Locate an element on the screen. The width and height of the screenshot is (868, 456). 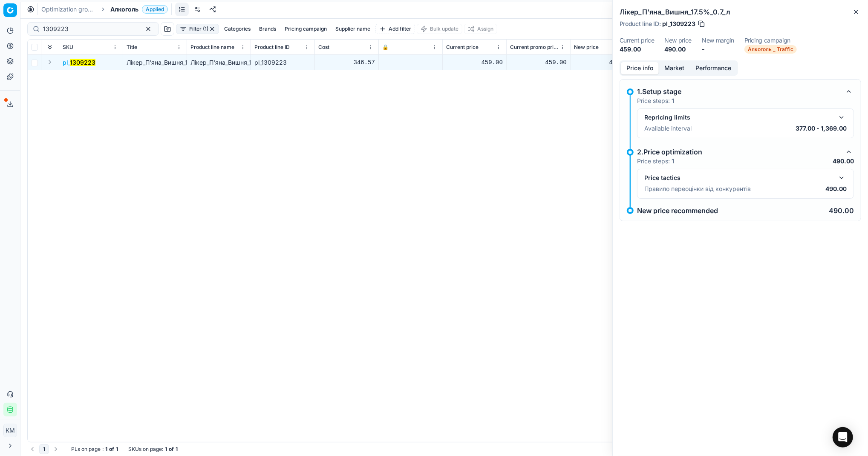
span: Product line ID is located at coordinates (272, 48).